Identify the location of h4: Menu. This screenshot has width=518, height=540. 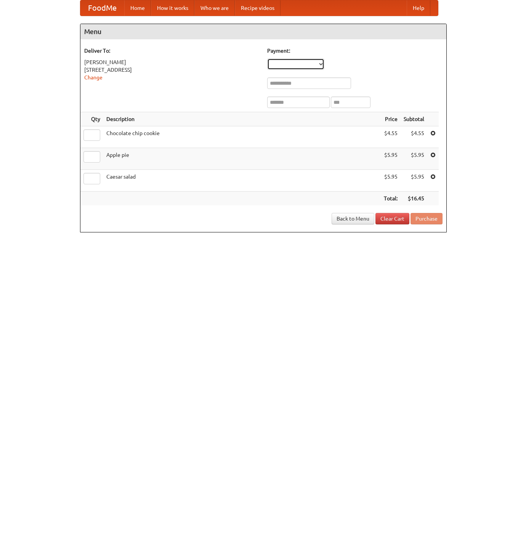
(263, 32).